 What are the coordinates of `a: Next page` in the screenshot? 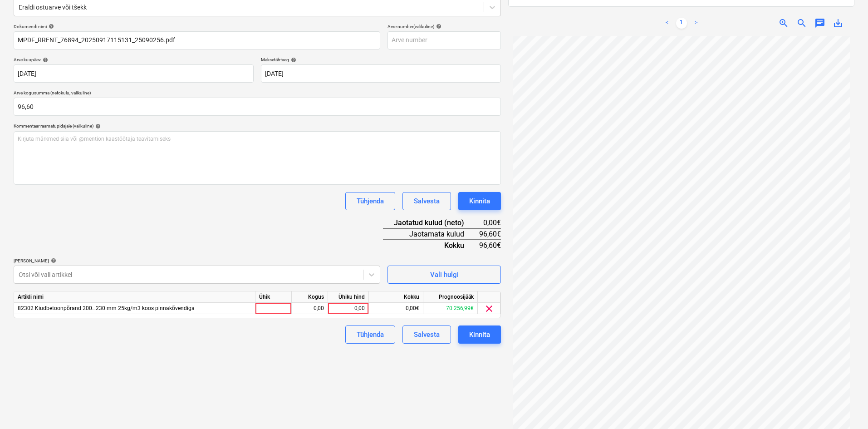 It's located at (696, 23).